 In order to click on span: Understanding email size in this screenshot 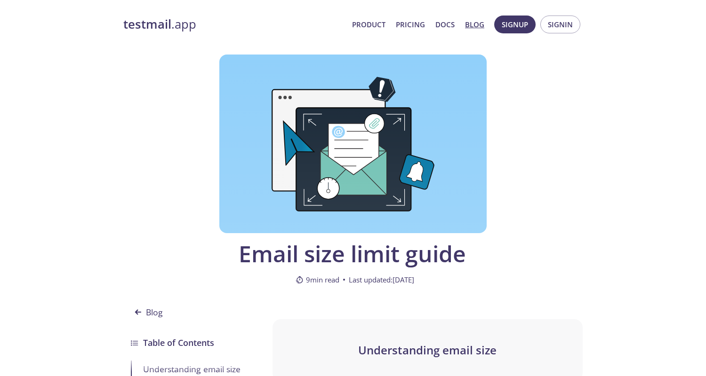, I will do `click(427, 350)`.